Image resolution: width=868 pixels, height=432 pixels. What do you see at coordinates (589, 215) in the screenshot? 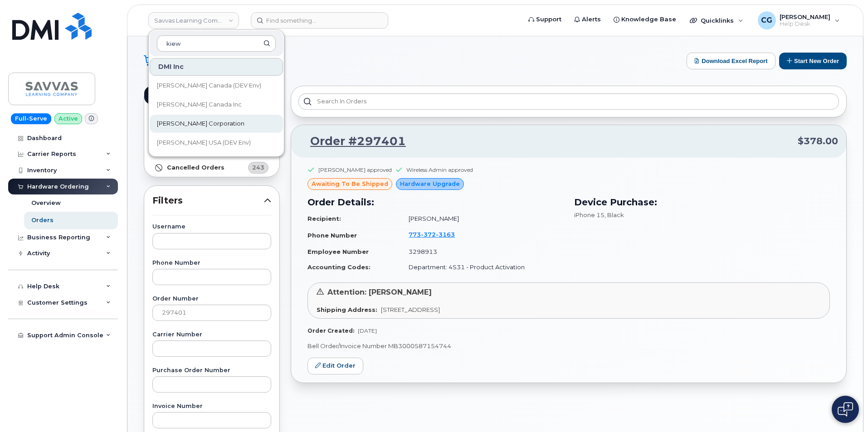
I see `span: iPhone 15` at bounding box center [589, 215].